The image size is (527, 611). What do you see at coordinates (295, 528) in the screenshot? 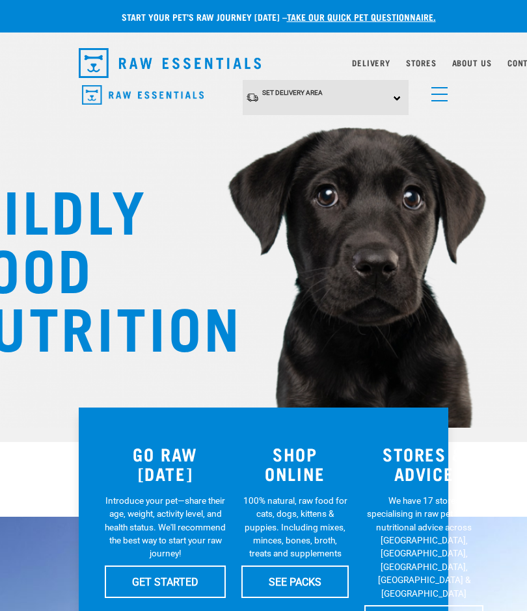
I see `p: 100% natural, raw food for cats, dogs, kittens & puppies. Including mixes, minces, bones, broth, ...` at bounding box center [295, 528].